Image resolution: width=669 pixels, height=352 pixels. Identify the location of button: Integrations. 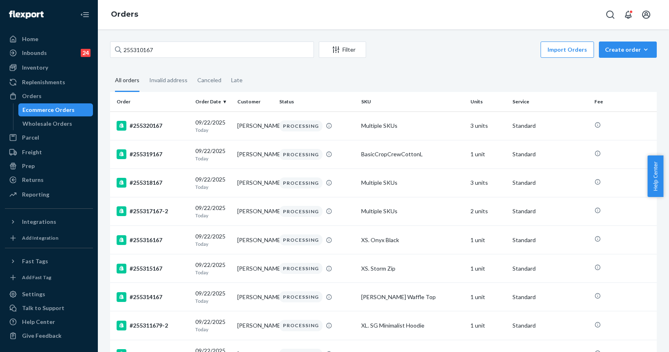
(49, 222).